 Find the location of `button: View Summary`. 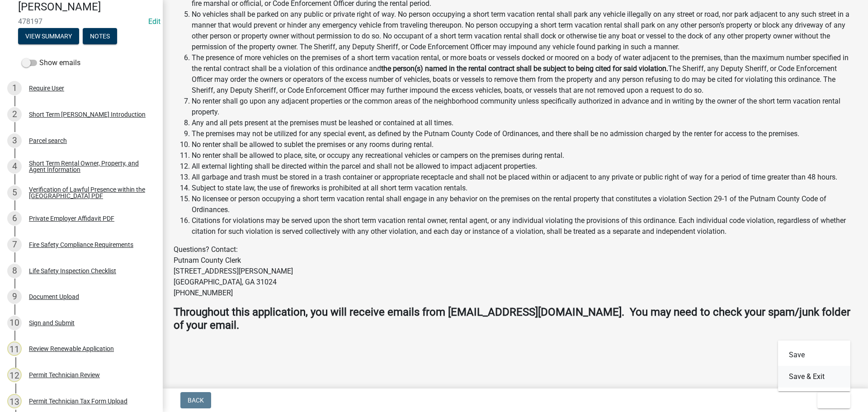

button: View Summary is located at coordinates (48, 37).